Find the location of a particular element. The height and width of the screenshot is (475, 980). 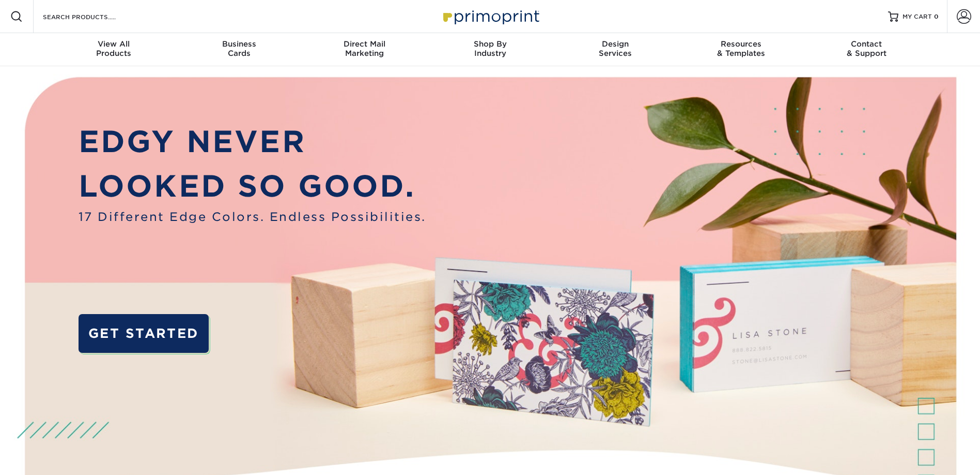

span: MY CART is located at coordinates (917, 17).